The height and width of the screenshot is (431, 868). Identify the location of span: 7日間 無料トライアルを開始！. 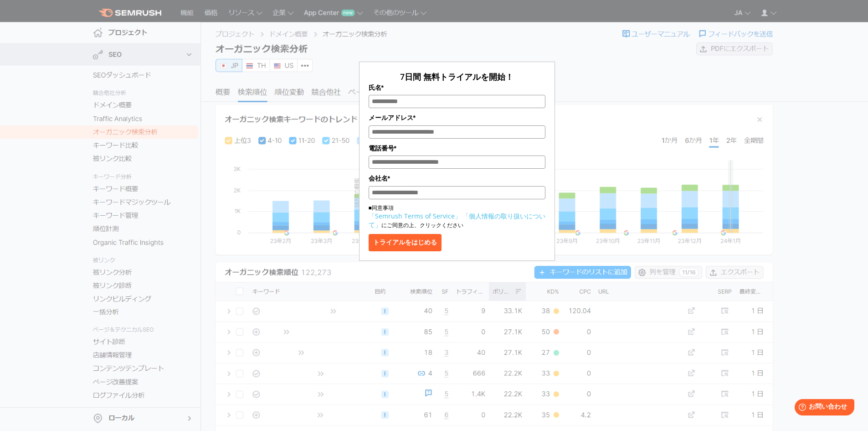
(457, 76).